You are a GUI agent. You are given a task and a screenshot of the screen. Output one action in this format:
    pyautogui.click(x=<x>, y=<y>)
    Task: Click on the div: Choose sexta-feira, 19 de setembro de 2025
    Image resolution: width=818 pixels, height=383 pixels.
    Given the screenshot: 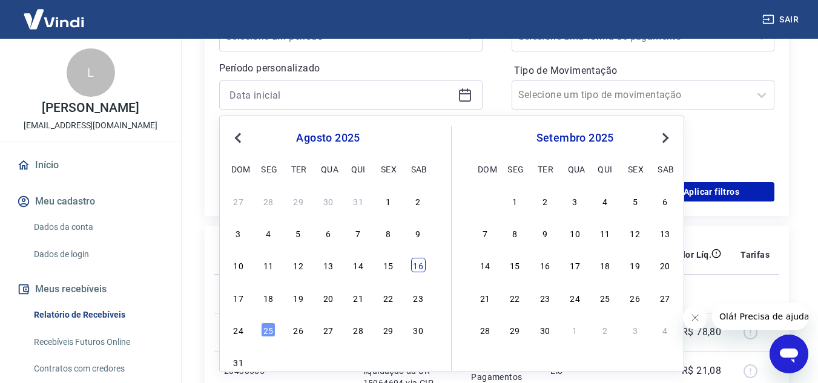 What is the action you would take?
    pyautogui.click(x=635, y=265)
    